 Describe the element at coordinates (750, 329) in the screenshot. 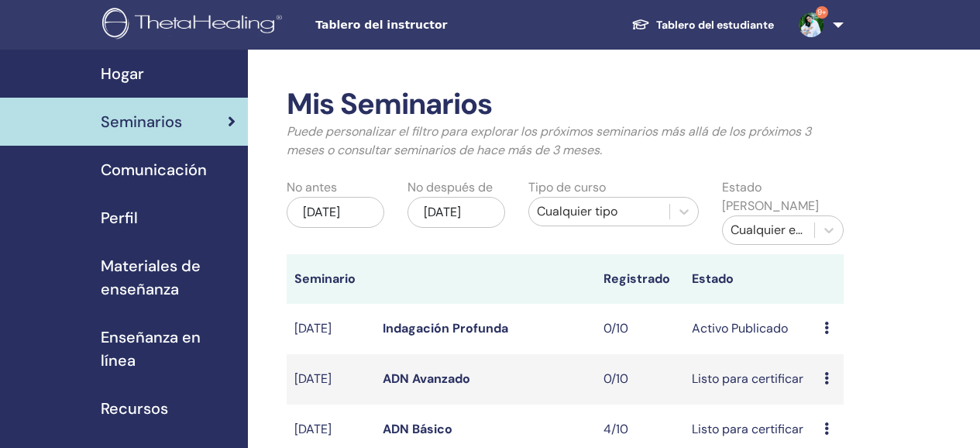

I see `td: Activo Publicado` at that location.